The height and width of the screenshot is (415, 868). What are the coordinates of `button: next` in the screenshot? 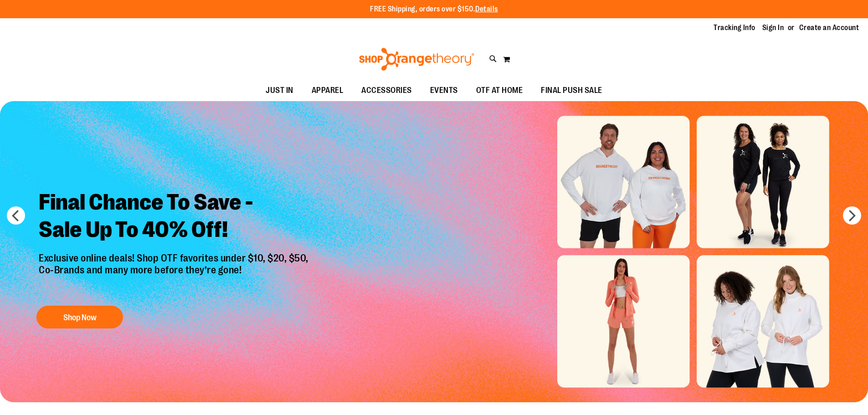 It's located at (852, 216).